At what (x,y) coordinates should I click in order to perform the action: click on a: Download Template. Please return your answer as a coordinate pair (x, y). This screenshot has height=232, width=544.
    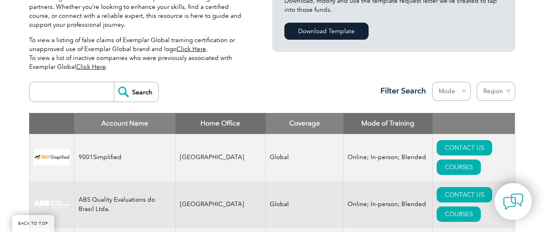
    Looking at the image, I should click on (326, 31).